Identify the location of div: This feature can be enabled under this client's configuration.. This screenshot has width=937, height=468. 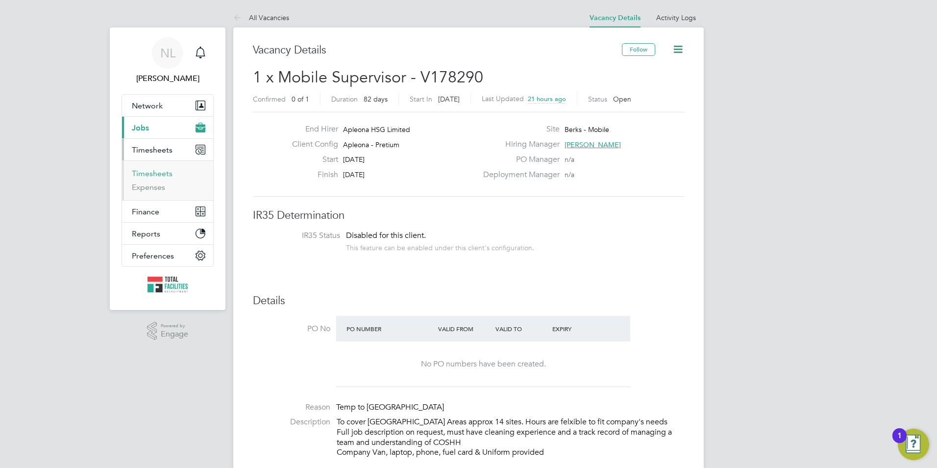
(440, 246).